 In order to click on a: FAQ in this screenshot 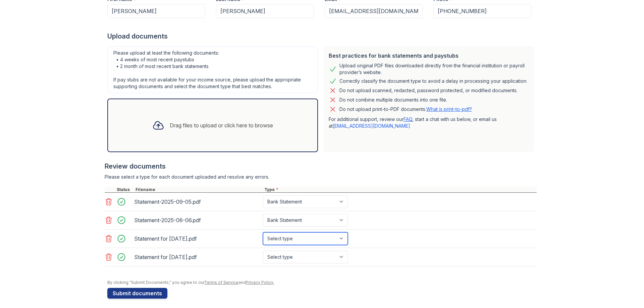, I will do `click(408, 119)`.